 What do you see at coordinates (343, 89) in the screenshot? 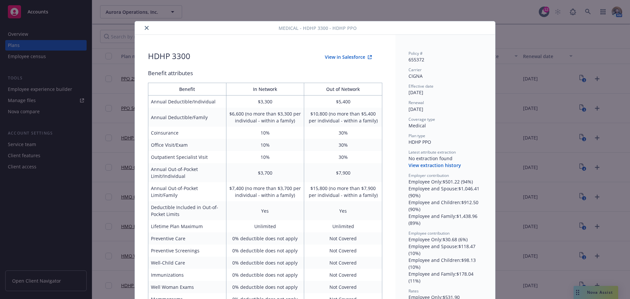
I see `th: Out of Network` at bounding box center [343, 89].